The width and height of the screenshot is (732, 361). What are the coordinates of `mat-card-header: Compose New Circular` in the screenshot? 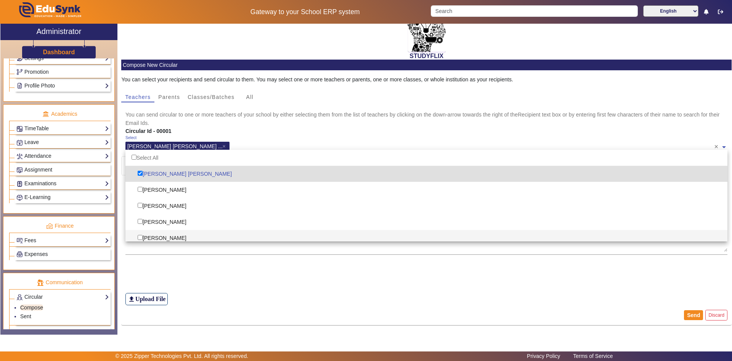 It's located at (427, 65).